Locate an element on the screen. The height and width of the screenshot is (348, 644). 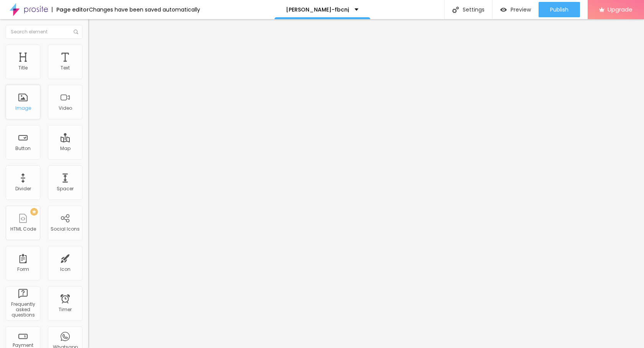
div: Title is located at coordinates (23, 68).